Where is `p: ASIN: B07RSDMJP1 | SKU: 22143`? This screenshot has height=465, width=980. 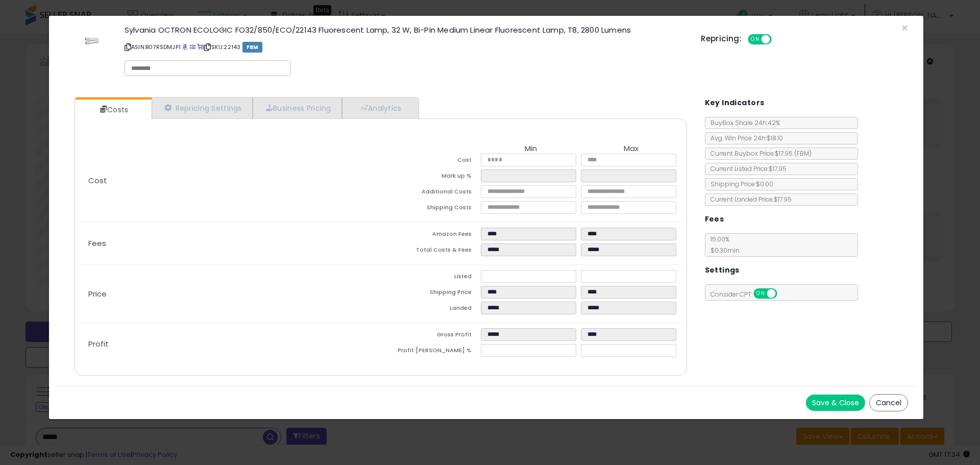 p: ASIN: B07RSDMJP1 | SKU: 22143 is located at coordinates (405, 47).